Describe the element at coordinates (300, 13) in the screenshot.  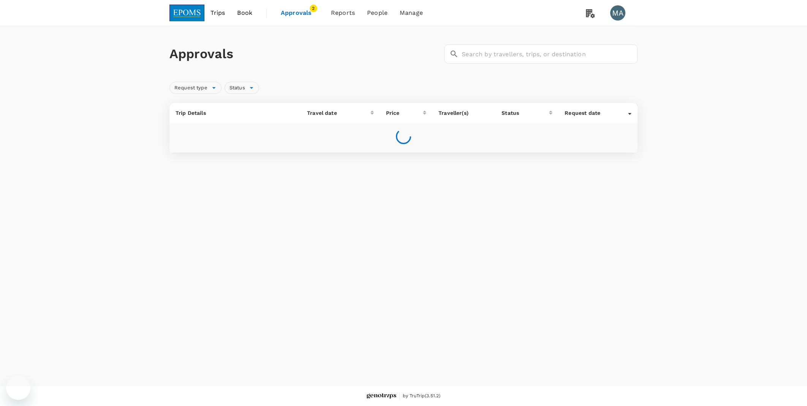
I see `span: Approvals` at that location.